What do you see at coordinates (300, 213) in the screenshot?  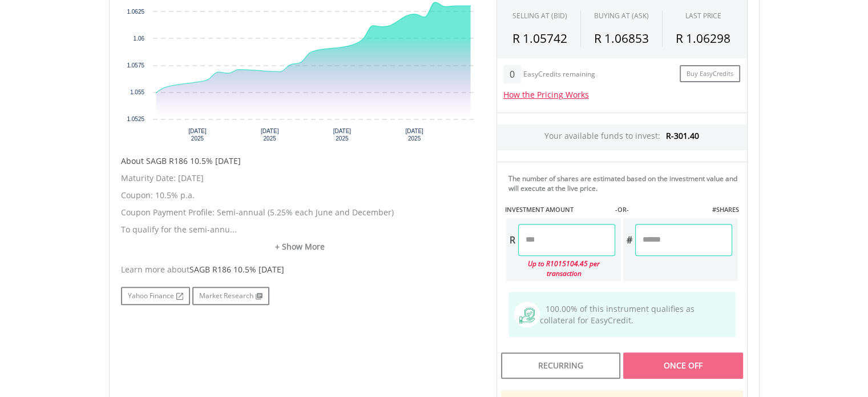 I see `p: Coupon Payment Profile: Semi-annual (5.25% each June and December)` at bounding box center [300, 213].